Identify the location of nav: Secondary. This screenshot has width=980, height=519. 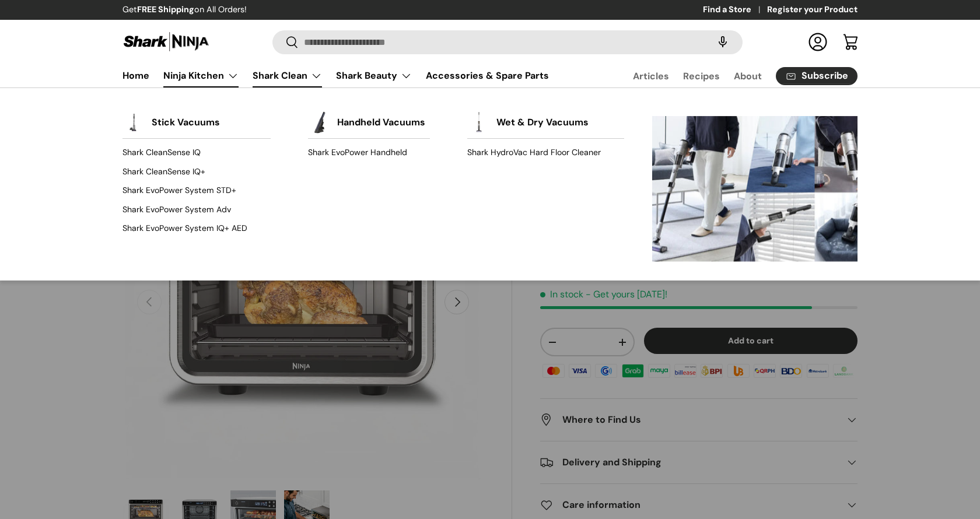
(731, 76).